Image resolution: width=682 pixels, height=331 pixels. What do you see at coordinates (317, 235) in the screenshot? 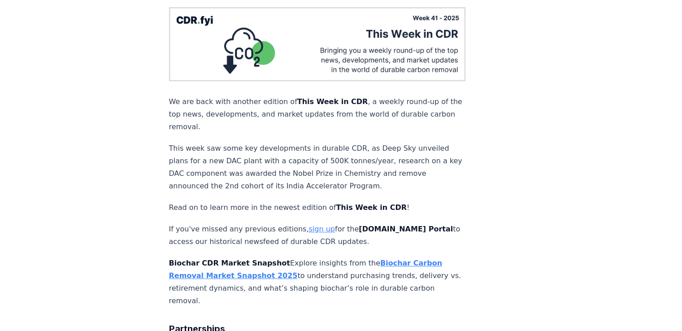
I see `p: If you've missed any previous editions, for the to access our historical newsfeed of durable CDR ...` at bounding box center [317, 235].